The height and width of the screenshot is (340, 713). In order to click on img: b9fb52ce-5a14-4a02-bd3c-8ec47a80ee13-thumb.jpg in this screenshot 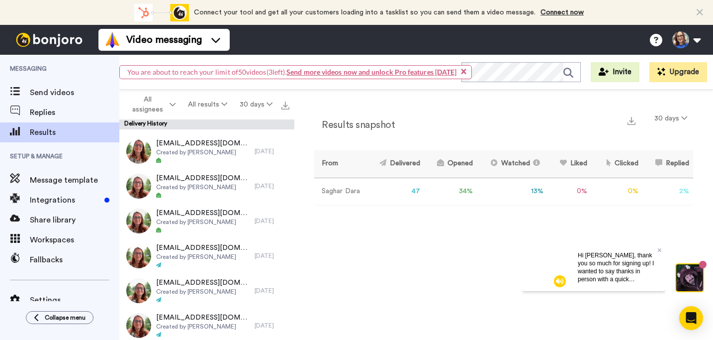, I will do `click(139, 221)`.